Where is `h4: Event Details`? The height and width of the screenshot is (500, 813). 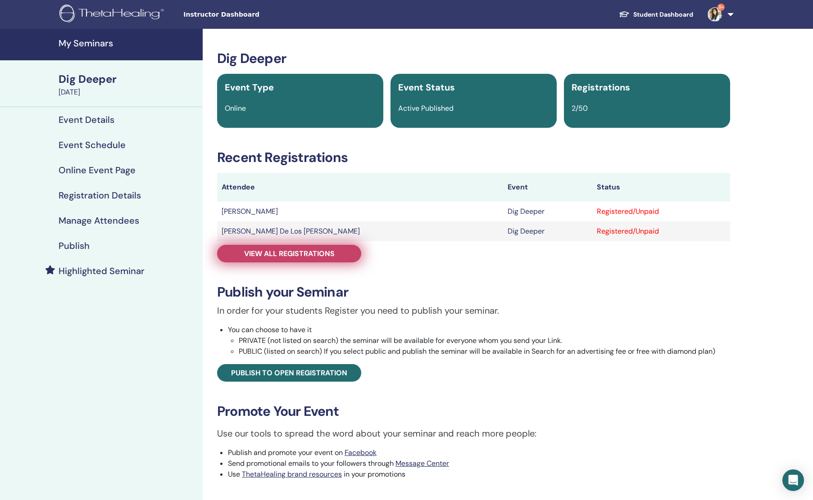 h4: Event Details is located at coordinates (86, 120).